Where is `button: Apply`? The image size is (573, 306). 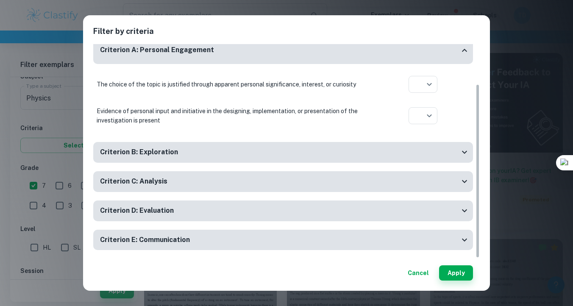 button: Apply is located at coordinates (456, 273).